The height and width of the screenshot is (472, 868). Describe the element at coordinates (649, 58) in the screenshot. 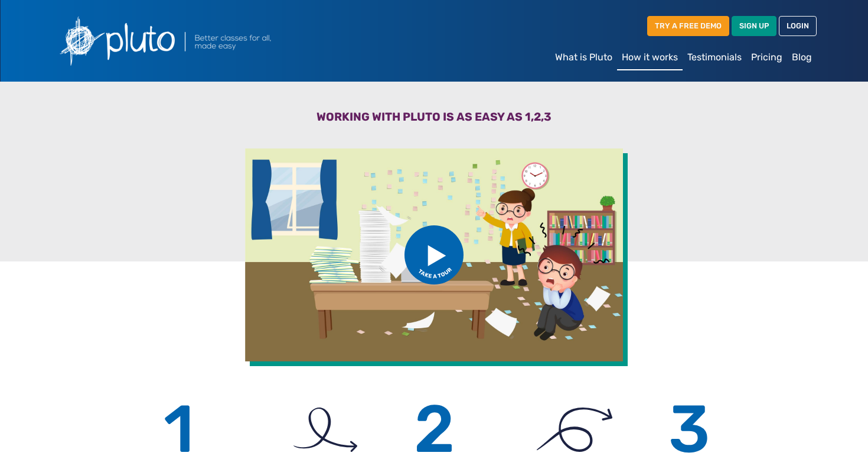

I see `a: How it works` at that location.